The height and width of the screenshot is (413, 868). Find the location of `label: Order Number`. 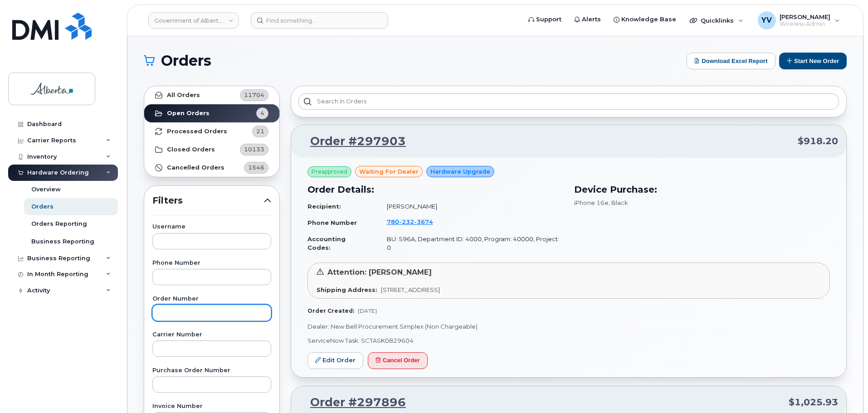

label: Order Number is located at coordinates (212, 299).